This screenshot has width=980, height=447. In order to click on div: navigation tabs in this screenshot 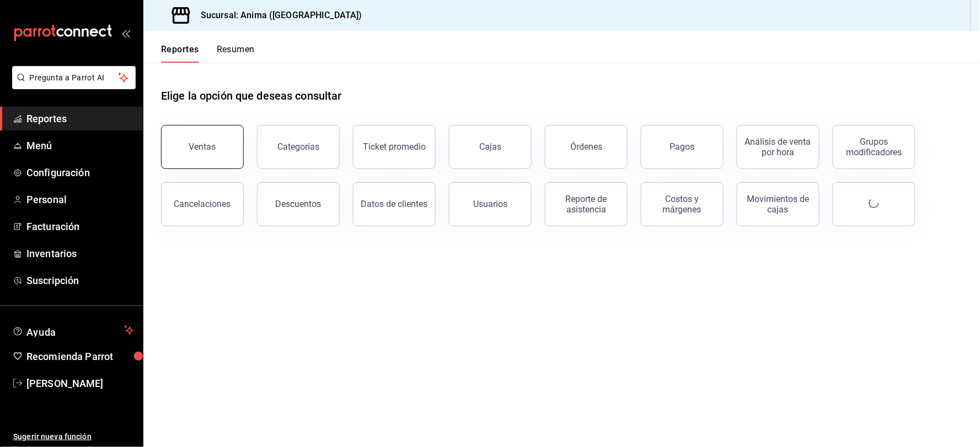, I will do `click(208, 54)`.